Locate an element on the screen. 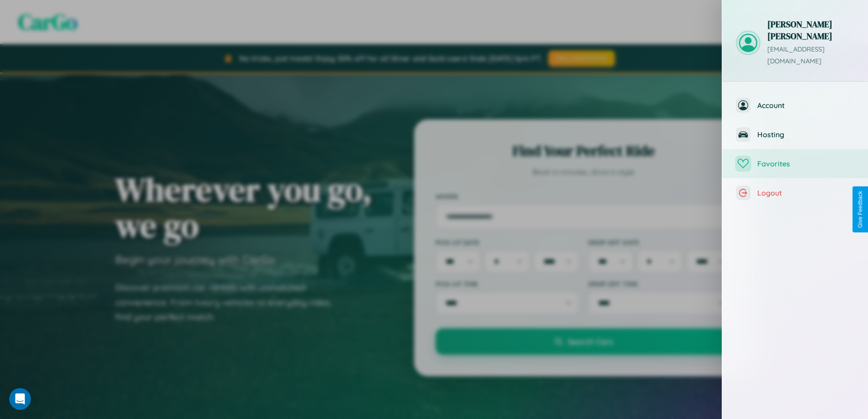  span: Account is located at coordinates (806, 105).